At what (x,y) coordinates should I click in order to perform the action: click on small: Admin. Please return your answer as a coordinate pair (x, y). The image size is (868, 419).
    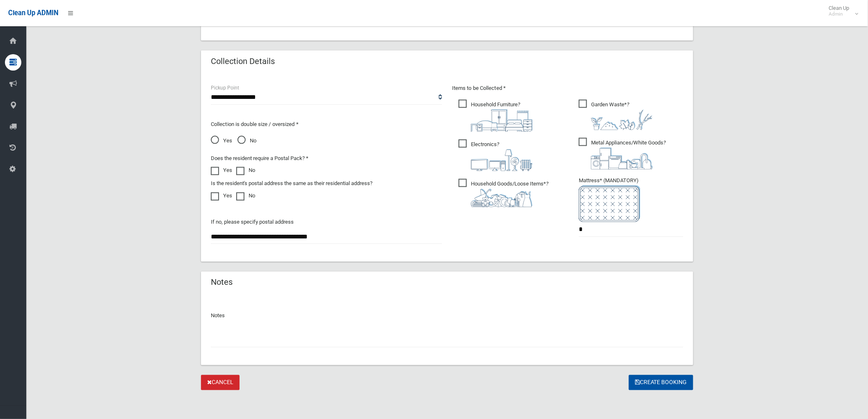
    Looking at the image, I should click on (839, 14).